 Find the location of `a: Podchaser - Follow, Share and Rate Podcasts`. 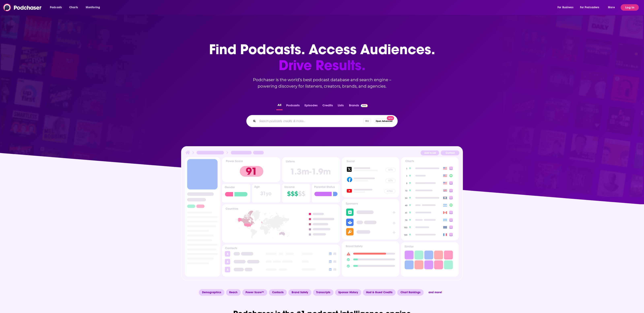

a: Podchaser - Follow, Share and Rate Podcasts is located at coordinates (23, 7).